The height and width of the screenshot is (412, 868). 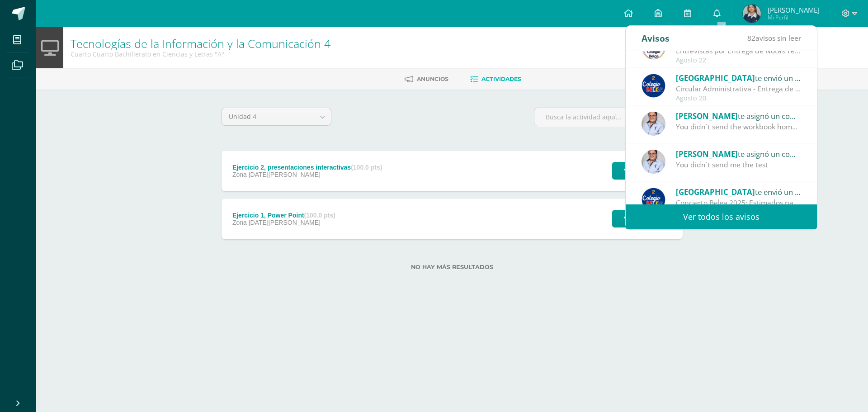 What do you see at coordinates (793, 17) in the screenshot?
I see `span: Mi Perfil` at bounding box center [793, 17].